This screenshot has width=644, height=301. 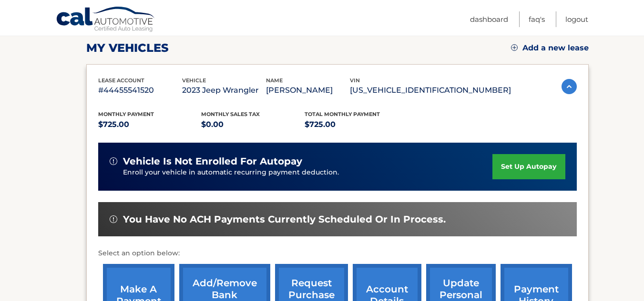 What do you see at coordinates (489, 19) in the screenshot?
I see `a: Dashboard` at bounding box center [489, 19].